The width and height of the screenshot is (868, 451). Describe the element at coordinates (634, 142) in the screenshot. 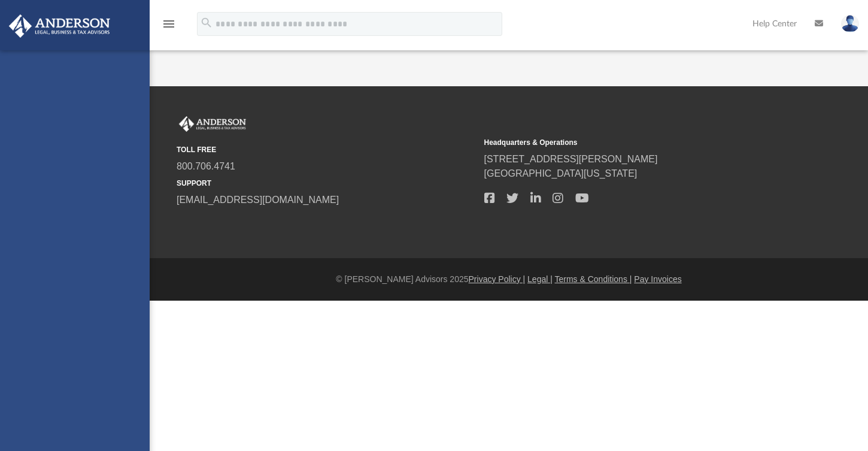

I see `small: Headquarters & Operations` at that location.